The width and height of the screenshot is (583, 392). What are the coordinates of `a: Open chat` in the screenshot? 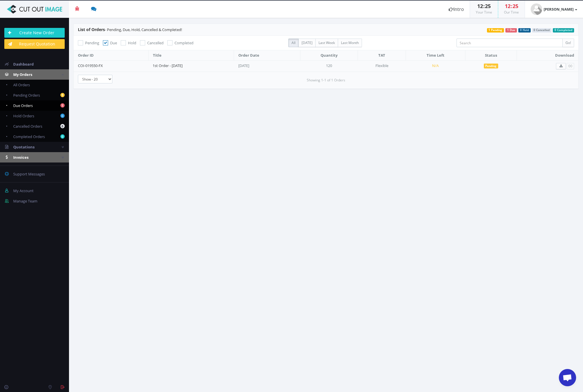 It's located at (568, 377).